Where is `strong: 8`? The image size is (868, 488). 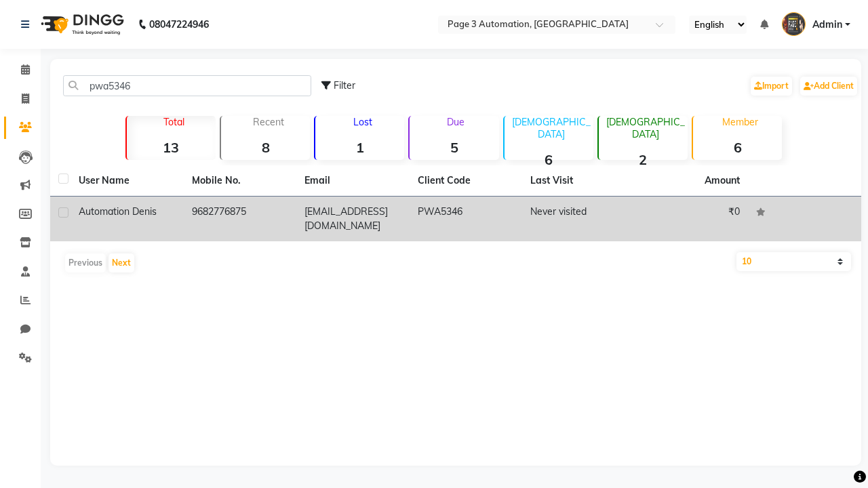
strong: 8 is located at coordinates (265, 147).